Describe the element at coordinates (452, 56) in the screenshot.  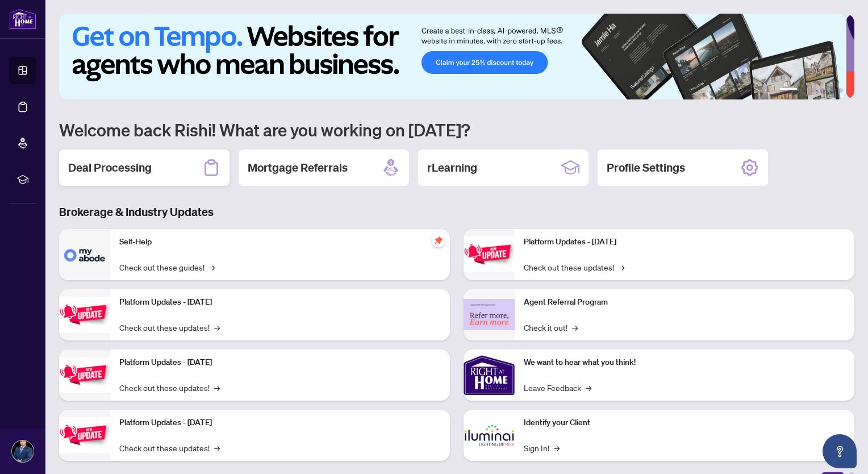
I see `img: Slide 0` at that location.